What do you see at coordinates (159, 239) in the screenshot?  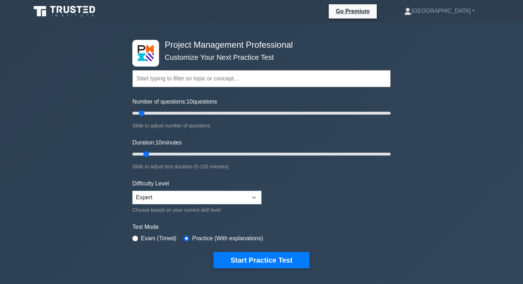 I see `label: Exam (Timed)` at bounding box center [159, 239].